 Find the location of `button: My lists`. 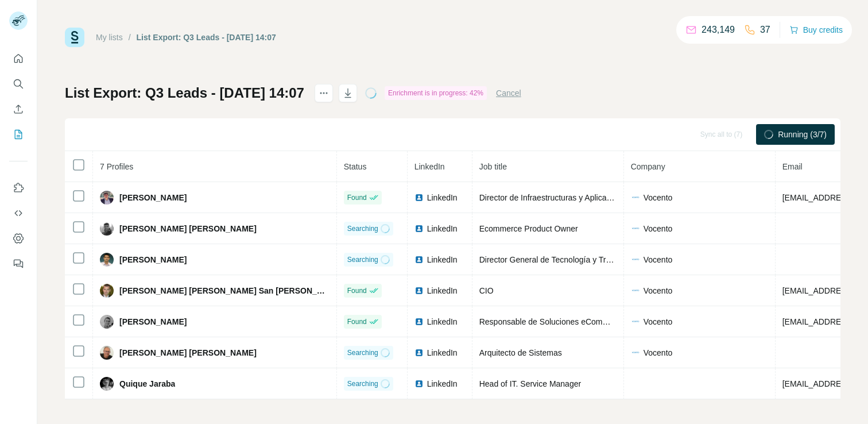

button: My lists is located at coordinates (18, 134).